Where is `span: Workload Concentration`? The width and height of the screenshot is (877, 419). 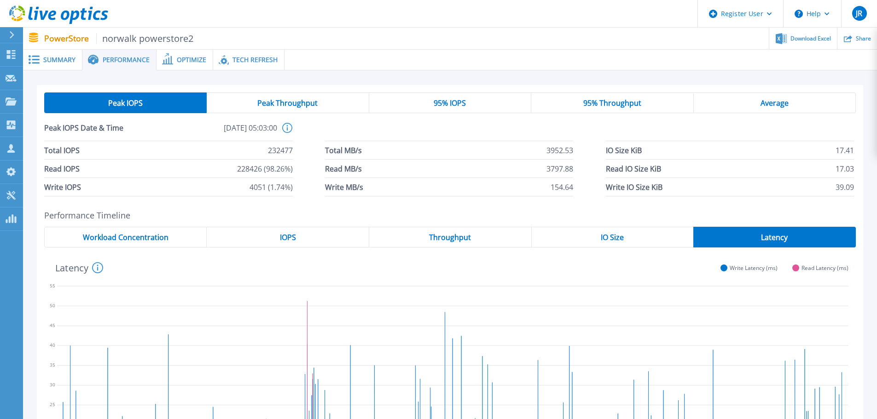 span: Workload Concentration is located at coordinates (126, 237).